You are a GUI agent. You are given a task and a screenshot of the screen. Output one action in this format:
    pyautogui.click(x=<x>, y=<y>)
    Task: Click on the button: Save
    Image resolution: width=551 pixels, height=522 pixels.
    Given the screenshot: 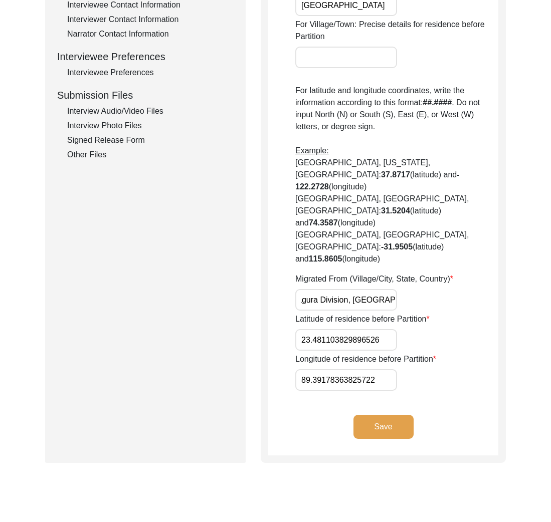 What is the action you would take?
    pyautogui.click(x=384, y=427)
    